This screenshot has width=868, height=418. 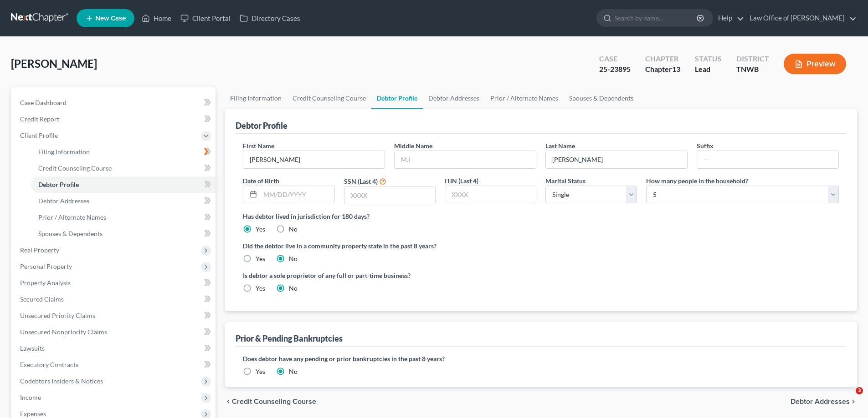 What do you see at coordinates (708, 59) in the screenshot?
I see `div: Status` at bounding box center [708, 59].